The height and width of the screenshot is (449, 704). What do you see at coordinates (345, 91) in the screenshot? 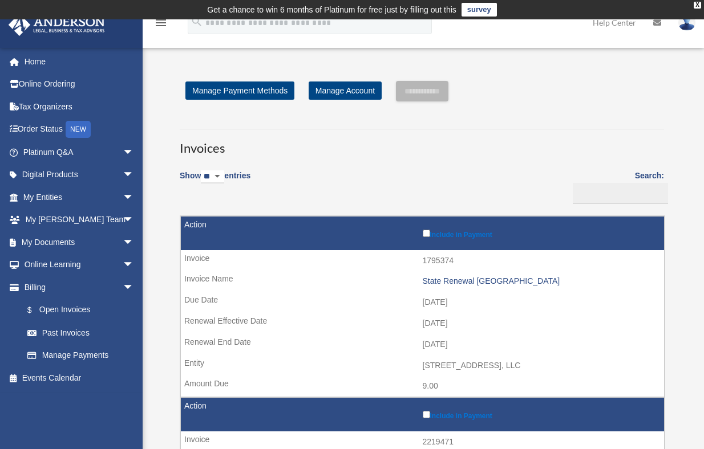
I see `a: Manage Account` at bounding box center [345, 91].